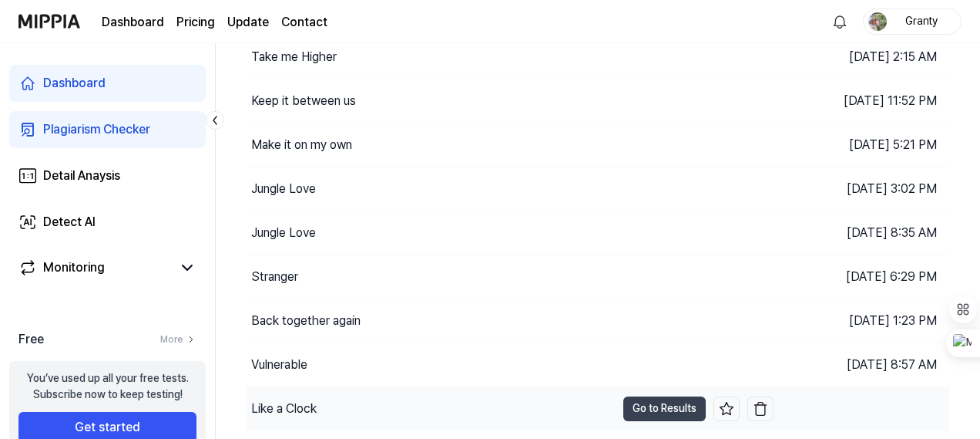  What do you see at coordinates (664, 408) in the screenshot?
I see `button: Go to Results` at bounding box center [664, 408].